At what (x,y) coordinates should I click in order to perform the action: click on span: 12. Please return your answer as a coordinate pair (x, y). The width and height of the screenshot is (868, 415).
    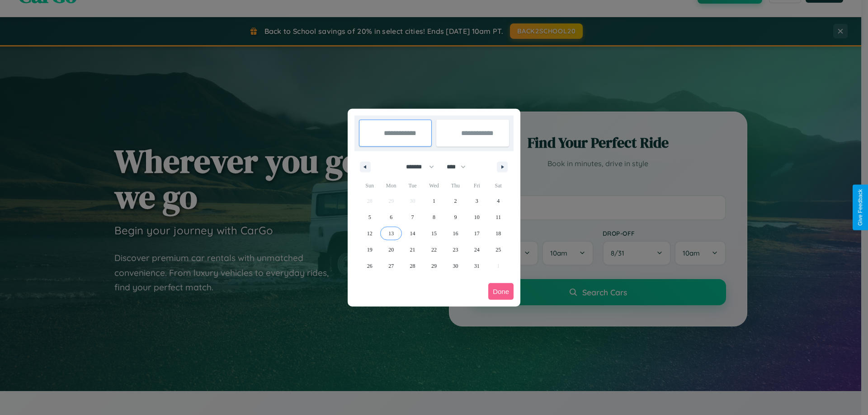
    Looking at the image, I should click on (370, 234).